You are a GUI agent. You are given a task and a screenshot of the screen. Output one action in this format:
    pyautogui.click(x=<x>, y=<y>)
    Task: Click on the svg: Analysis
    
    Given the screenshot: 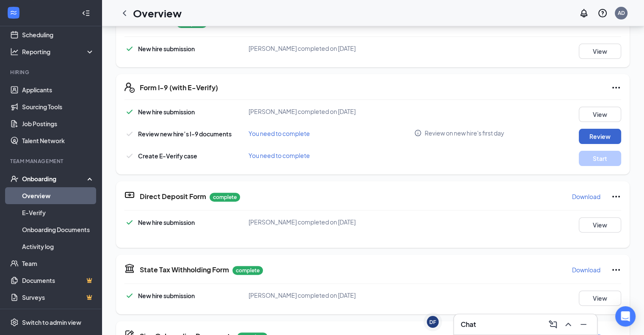 What is the action you would take?
    pyautogui.click(x=14, y=51)
    